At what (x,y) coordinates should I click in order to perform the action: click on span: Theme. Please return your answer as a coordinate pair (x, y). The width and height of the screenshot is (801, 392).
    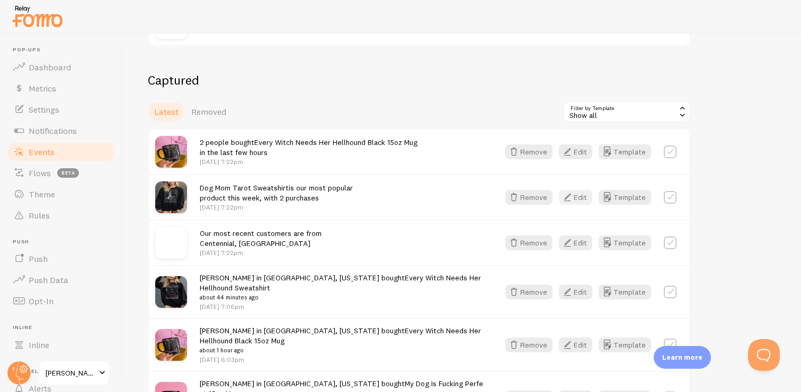
    Looking at the image, I should click on (42, 194).